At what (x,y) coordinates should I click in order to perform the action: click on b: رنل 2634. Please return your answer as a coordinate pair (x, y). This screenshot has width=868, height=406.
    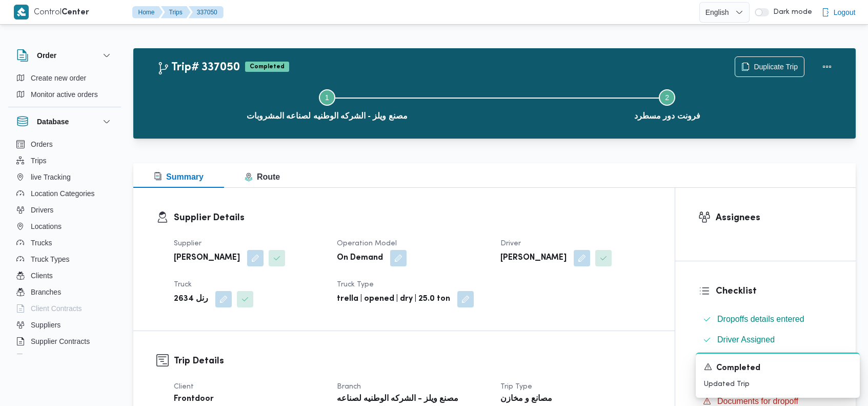
    Looking at the image, I should click on (191, 299).